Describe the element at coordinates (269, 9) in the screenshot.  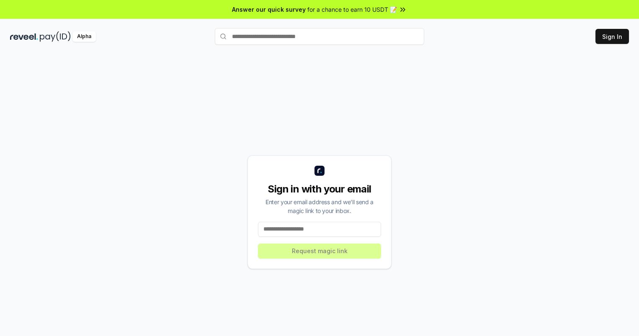
I see `span: Answer our quick survey` at that location.